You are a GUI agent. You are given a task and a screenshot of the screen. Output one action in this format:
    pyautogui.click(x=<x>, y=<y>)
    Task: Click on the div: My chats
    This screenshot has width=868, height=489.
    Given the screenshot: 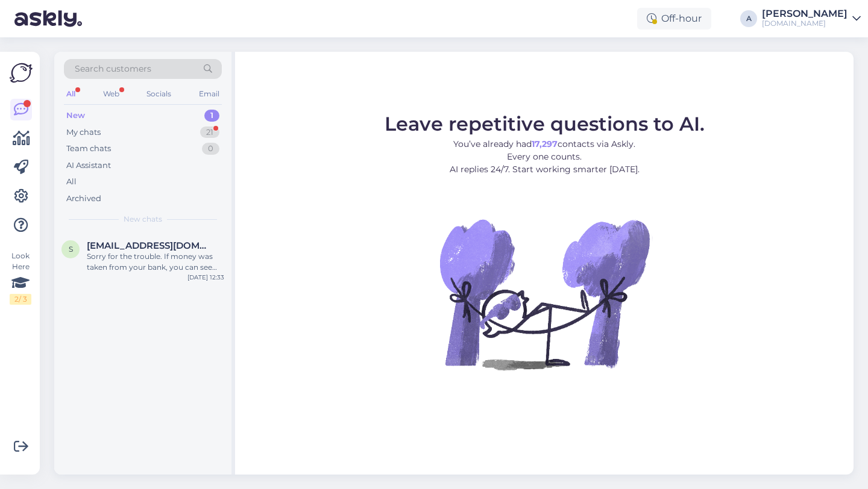 What is the action you would take?
    pyautogui.click(x=83, y=133)
    